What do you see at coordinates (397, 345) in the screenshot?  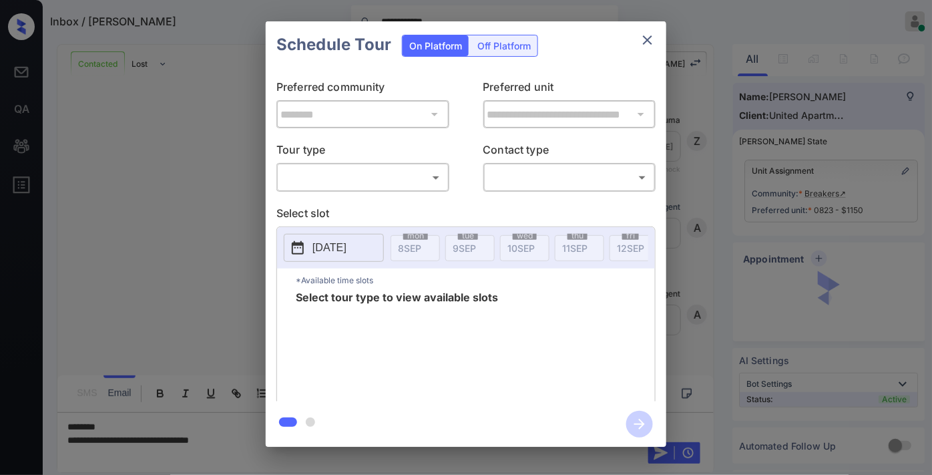 I see `span: Select tour type to view available slots` at bounding box center [397, 345].